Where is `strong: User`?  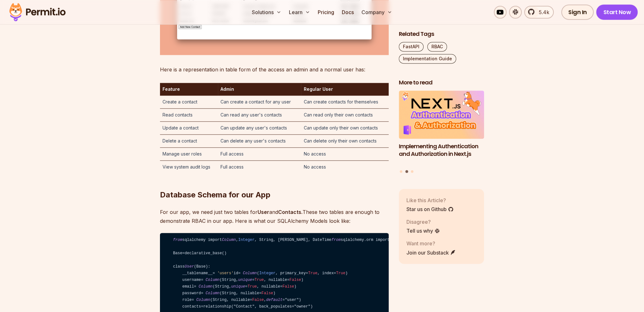 strong: User is located at coordinates (263, 212).